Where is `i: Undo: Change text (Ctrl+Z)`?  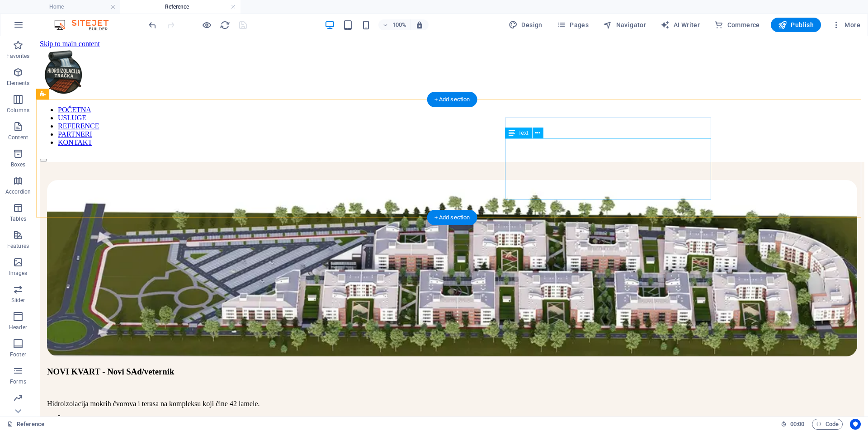 i: Undo: Change text (Ctrl+Z) is located at coordinates (152, 25).